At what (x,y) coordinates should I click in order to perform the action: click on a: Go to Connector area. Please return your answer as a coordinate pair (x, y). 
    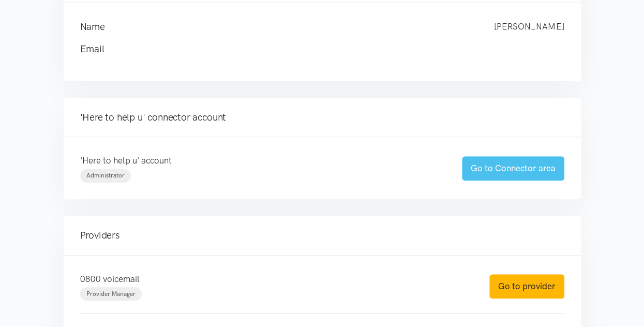
    Looking at the image, I should click on (513, 169).